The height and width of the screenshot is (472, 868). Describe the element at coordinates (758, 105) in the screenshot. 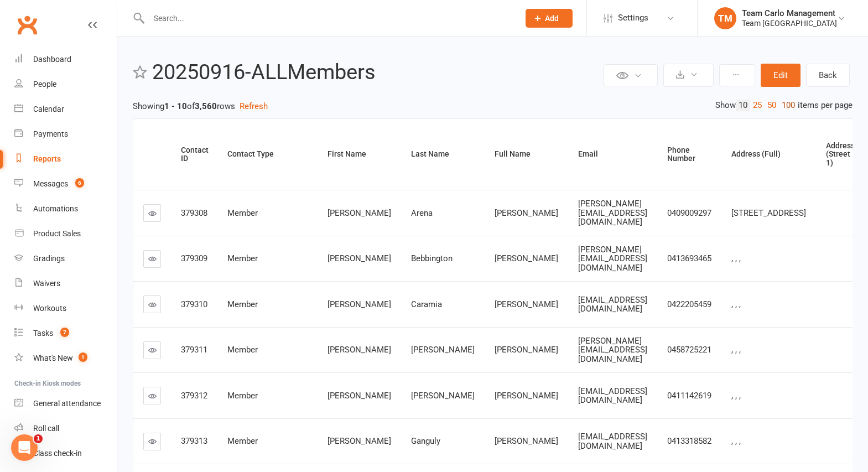

I see `a: 25` at that location.